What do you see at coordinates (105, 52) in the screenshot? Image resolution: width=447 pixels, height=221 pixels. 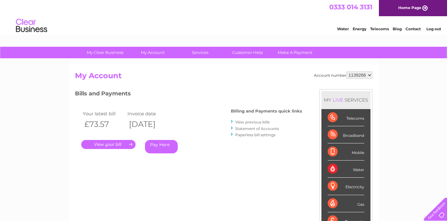 I see `a: My Clear Business` at bounding box center [105, 52].